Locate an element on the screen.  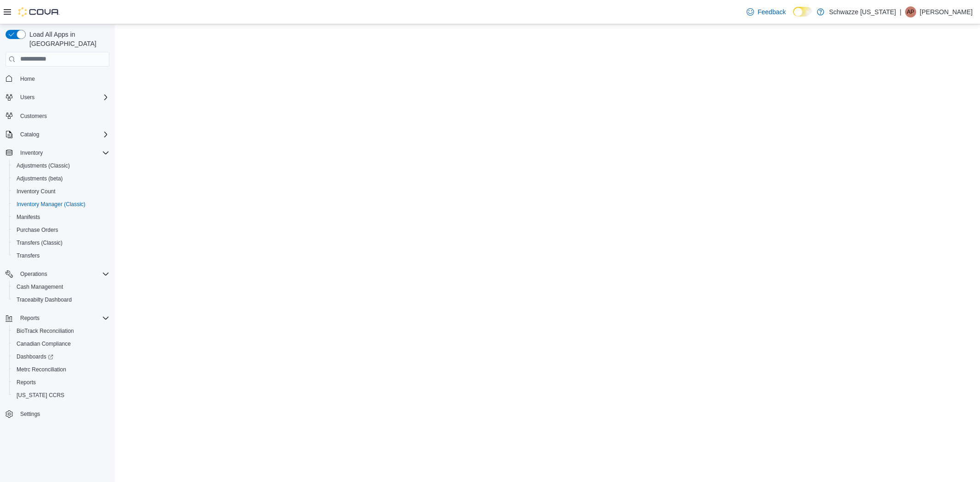
button: Inventory is located at coordinates (57, 153).